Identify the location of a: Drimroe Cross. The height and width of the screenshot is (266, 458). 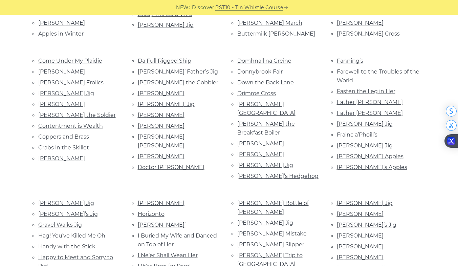
(257, 93).